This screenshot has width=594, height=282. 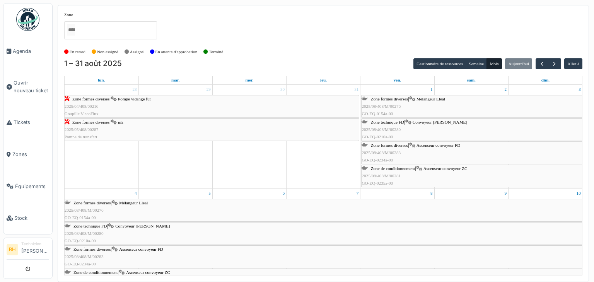 What do you see at coordinates (31, 51) in the screenshot?
I see `span: Agenda` at bounding box center [31, 51].